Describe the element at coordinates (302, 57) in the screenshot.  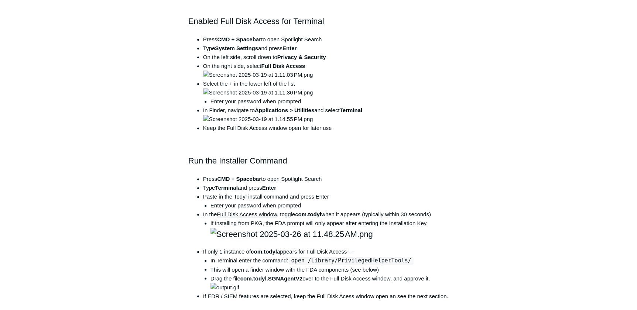
I see `strong: Privacy & Security` at that location.